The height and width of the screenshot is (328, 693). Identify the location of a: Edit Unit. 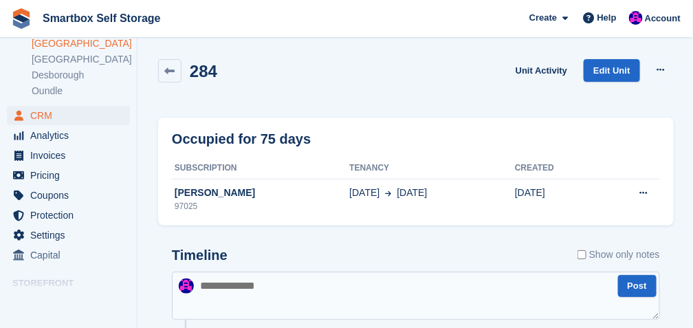
(611, 70).